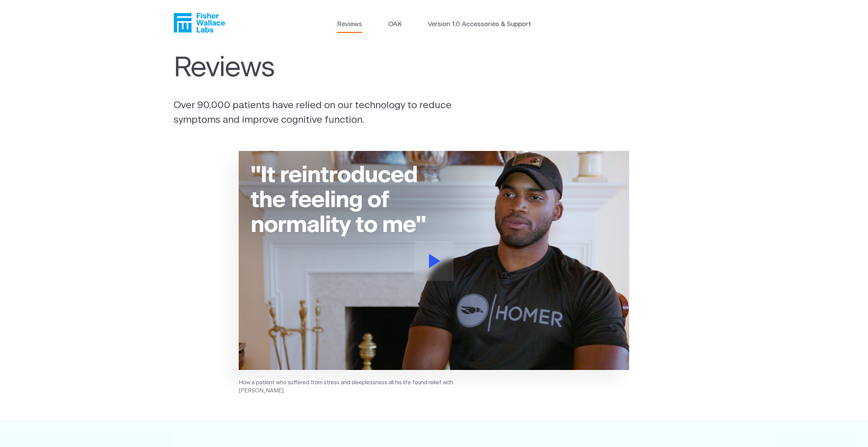 The image size is (868, 447). Describe the element at coordinates (349, 25) in the screenshot. I see `a: Reviews` at that location.